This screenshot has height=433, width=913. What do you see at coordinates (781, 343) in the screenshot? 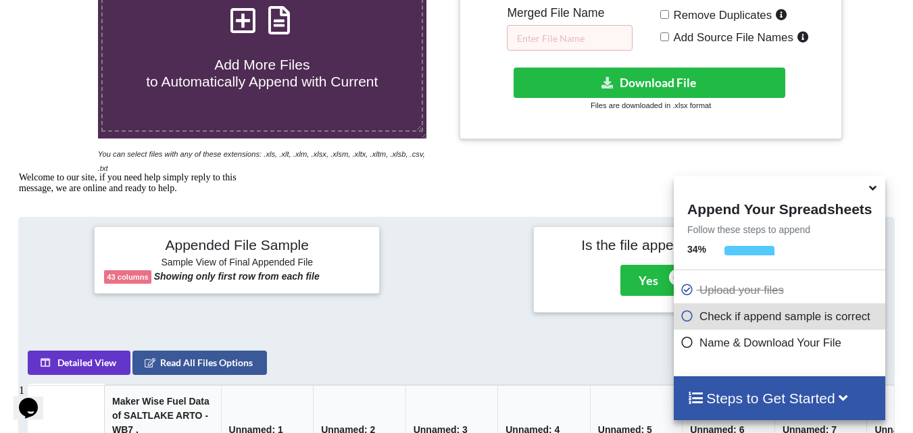
I see `p: Name & Download Your File` at bounding box center [781, 343].